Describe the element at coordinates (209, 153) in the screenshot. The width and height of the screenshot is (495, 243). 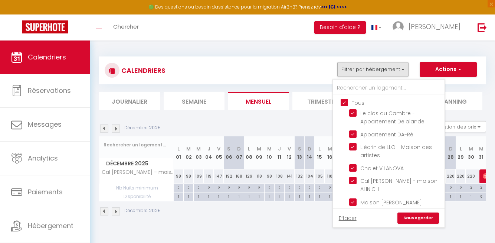
I see `th: 04` at that location.